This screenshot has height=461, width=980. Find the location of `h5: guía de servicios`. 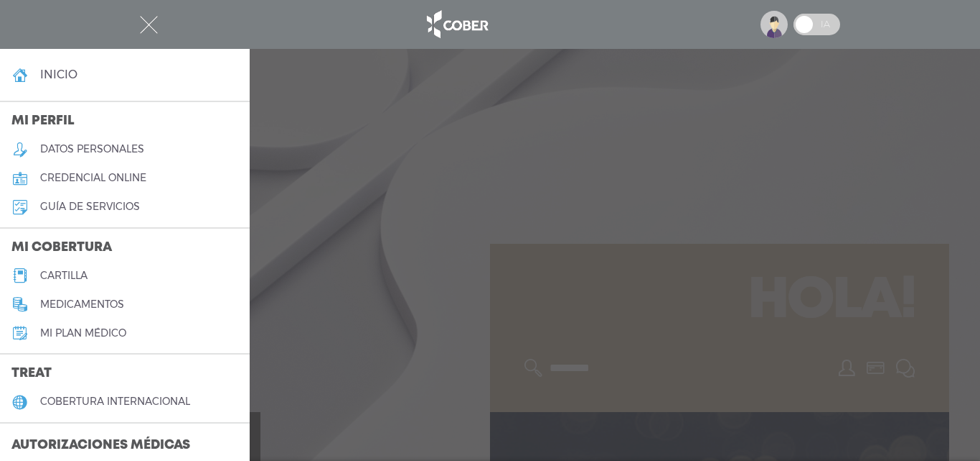

h5: guía de servicios is located at coordinates (89, 207).